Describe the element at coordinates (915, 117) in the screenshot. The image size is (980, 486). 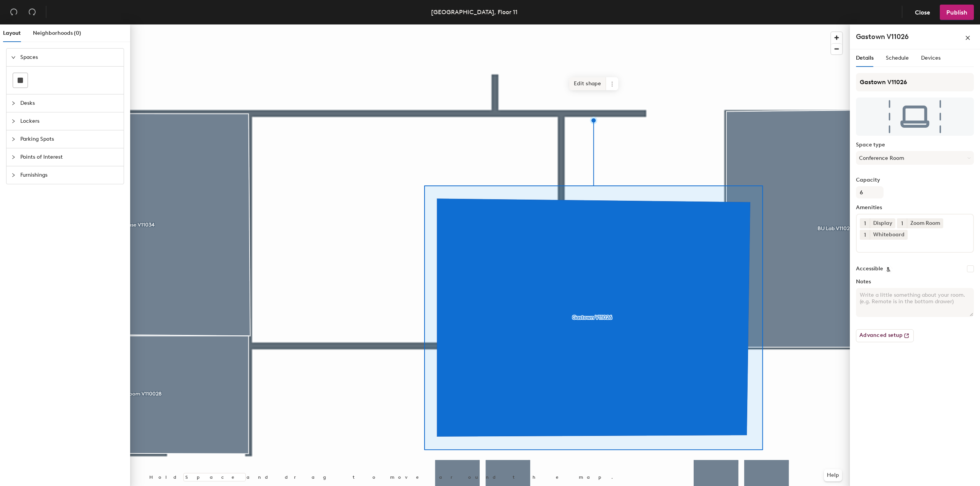
I see `img: The space named Gastown V11026` at that location.